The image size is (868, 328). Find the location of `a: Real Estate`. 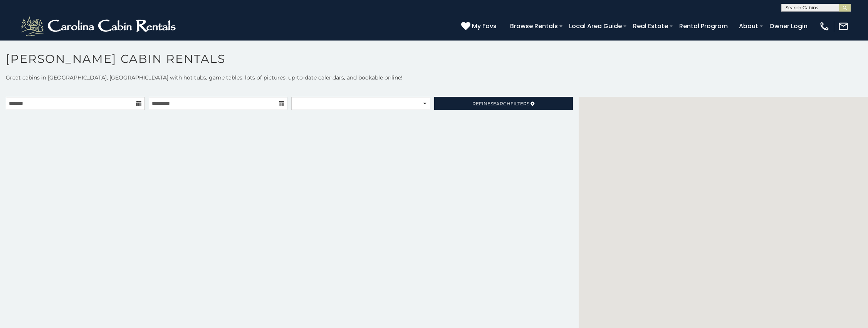

a: Real Estate is located at coordinates (650, 26).